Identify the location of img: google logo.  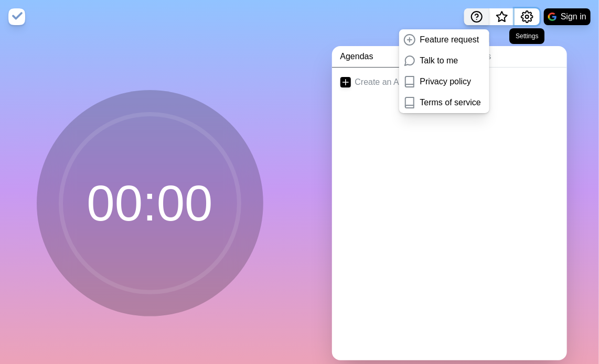
(552, 17).